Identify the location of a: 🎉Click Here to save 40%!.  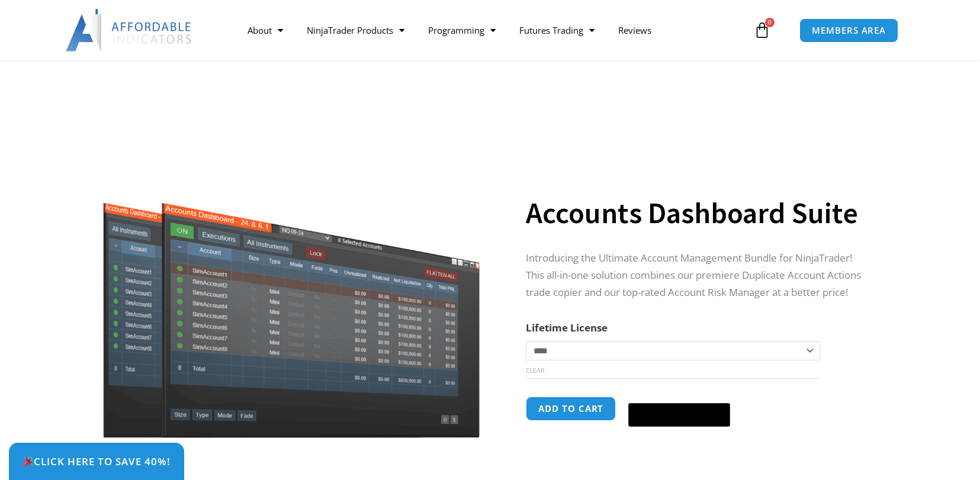
(96, 461).